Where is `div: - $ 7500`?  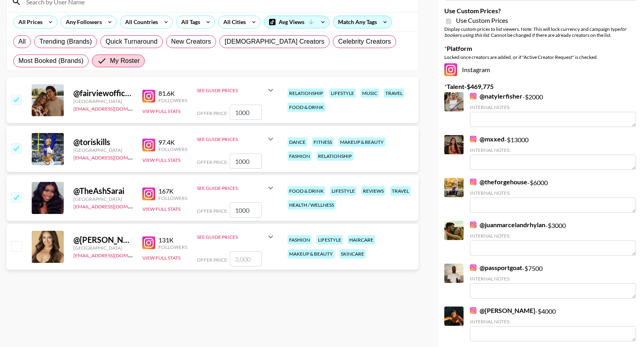
div: - $ 7500 is located at coordinates (553, 281).